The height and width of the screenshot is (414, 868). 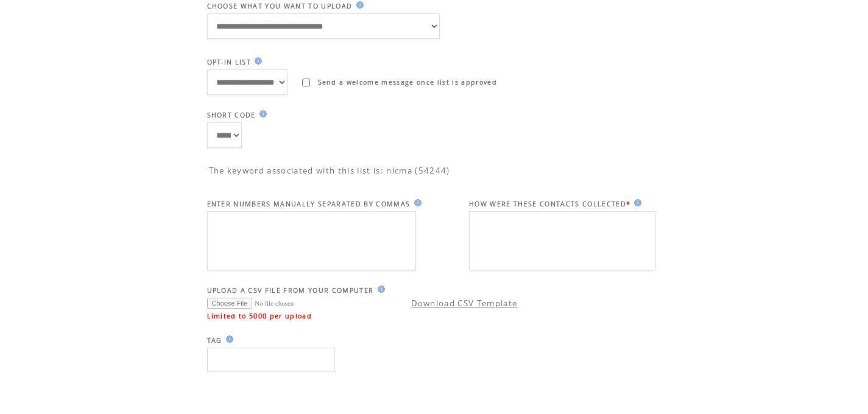 I want to click on span: UPLOAD A CSV FILE FROM YOUR COMPUTER, so click(x=290, y=290).